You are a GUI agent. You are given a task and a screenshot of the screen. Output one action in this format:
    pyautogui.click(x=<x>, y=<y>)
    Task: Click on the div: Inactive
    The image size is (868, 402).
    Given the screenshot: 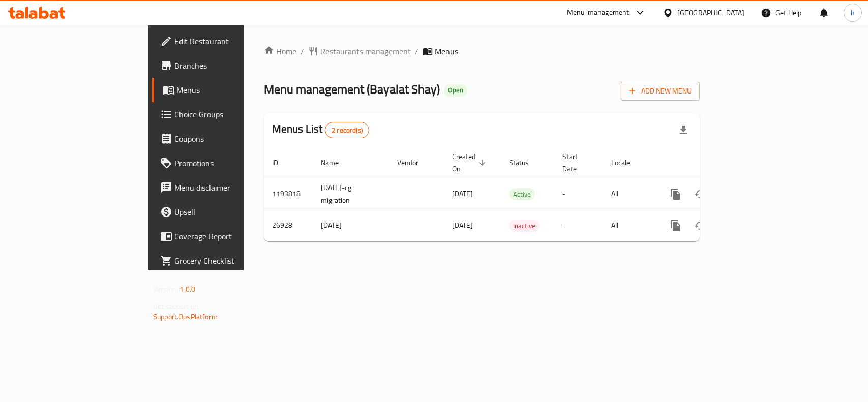 What is the action you would take?
    pyautogui.click(x=524, y=226)
    